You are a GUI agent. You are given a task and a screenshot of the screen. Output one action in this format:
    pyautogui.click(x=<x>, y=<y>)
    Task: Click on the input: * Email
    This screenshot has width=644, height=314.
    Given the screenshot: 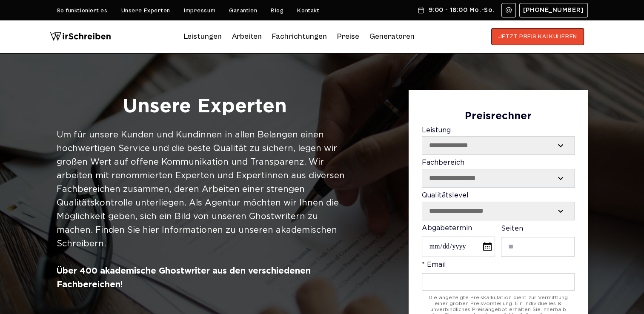 What is the action you would take?
    pyautogui.click(x=498, y=282)
    